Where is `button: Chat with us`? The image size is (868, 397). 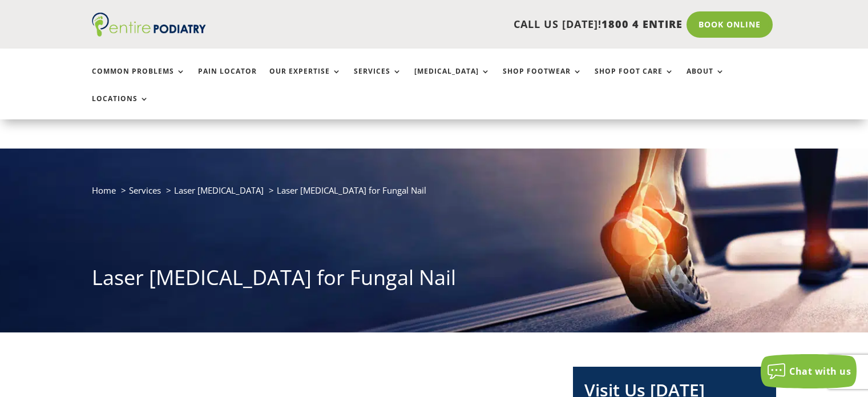 button: Chat with us is located at coordinates (809, 371).